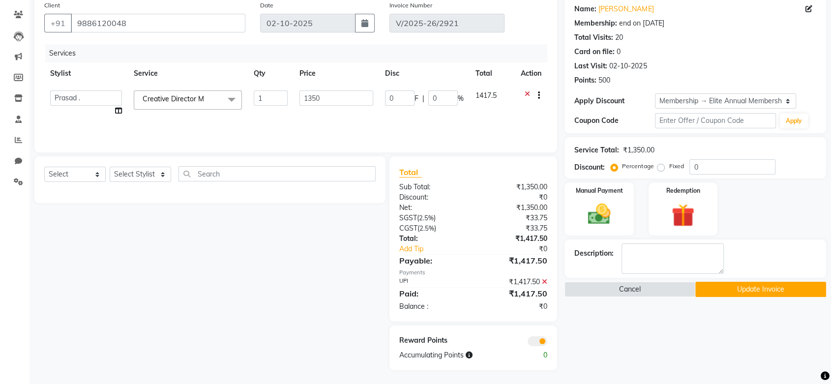 The image size is (831, 384). Describe the element at coordinates (408, 228) in the screenshot. I see `span: CGST` at that location.